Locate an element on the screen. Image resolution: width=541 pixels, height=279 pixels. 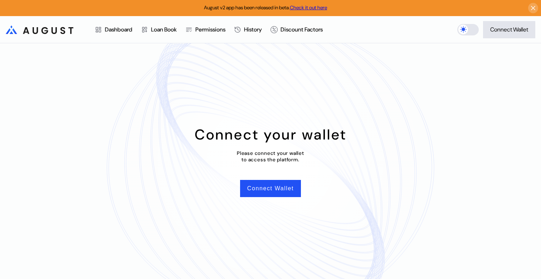
div: Discount Factors is located at coordinates (302, 29).